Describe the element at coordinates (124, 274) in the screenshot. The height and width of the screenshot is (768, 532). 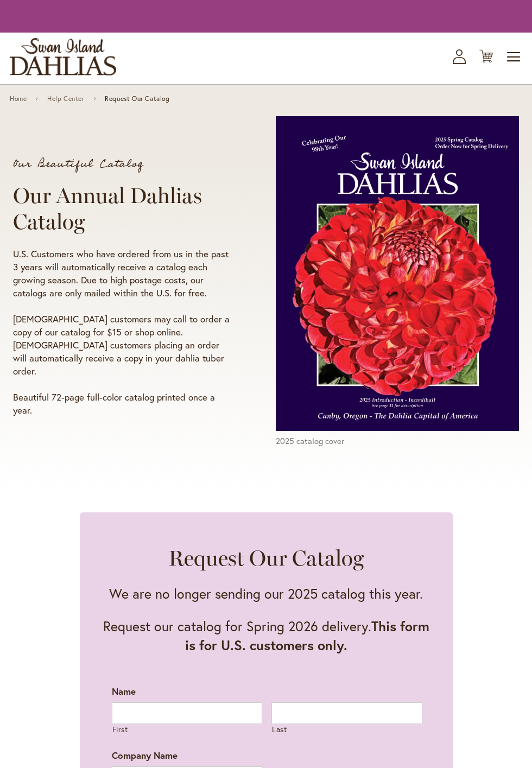
I see `p: U.S. Customers who have ordered from us in the past 3 years will automatically receive a catalog ...` at that location.